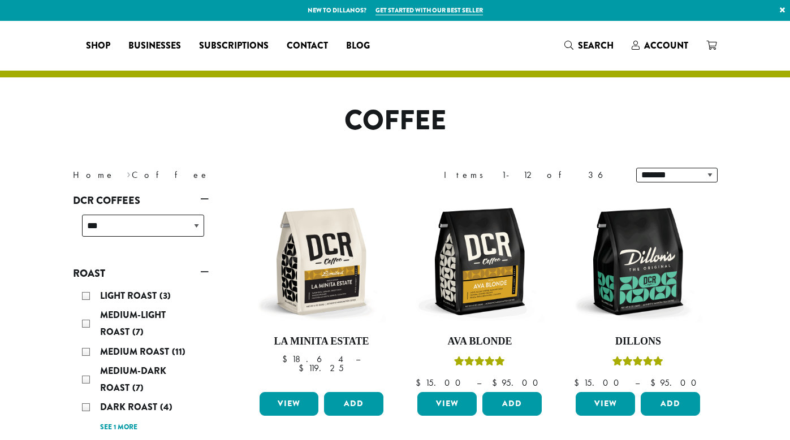 The height and width of the screenshot is (440, 790). I want to click on span: (4), so click(166, 407).